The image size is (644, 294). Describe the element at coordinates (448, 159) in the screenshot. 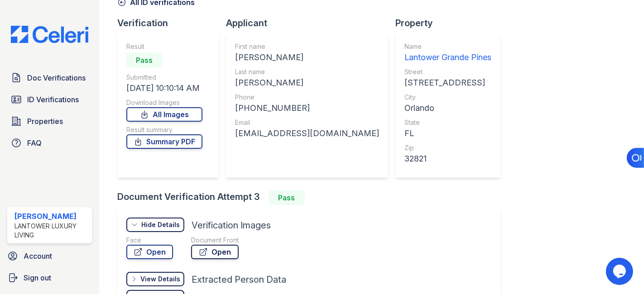

I see `div: 32821` at that location.